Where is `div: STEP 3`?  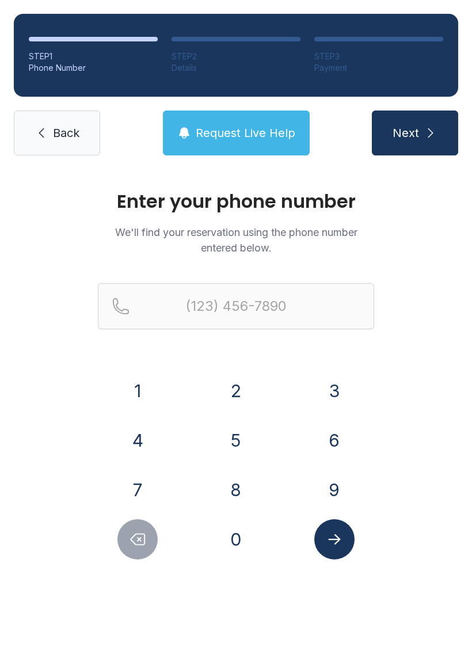 div: STEP 3 is located at coordinates (379, 56).